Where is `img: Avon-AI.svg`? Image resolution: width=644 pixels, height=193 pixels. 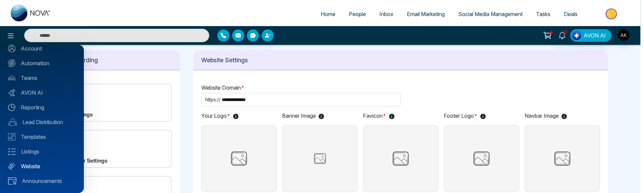 img: Avon-AI.svg is located at coordinates (12, 93).